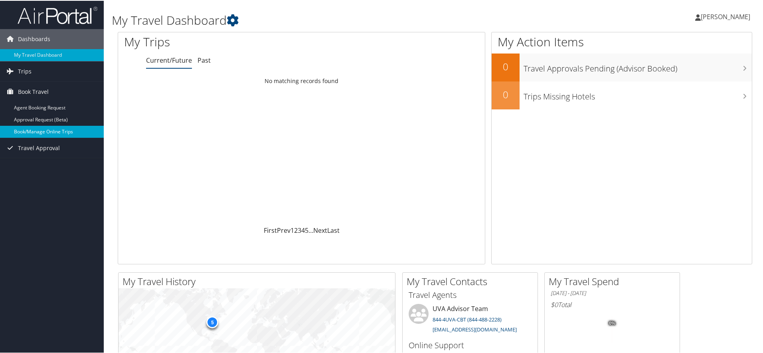  Describe the element at coordinates (612, 304) in the screenshot. I see `h6: Total` at that location.